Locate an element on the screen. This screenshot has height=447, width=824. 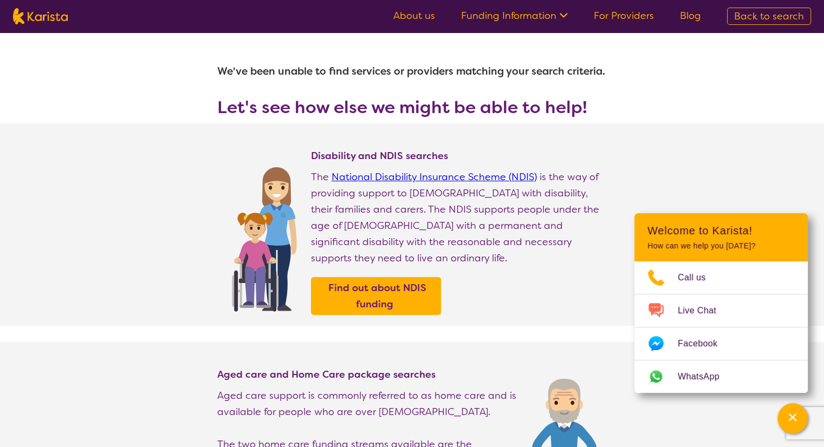
div: Channel Menu is located at coordinates (721, 303).